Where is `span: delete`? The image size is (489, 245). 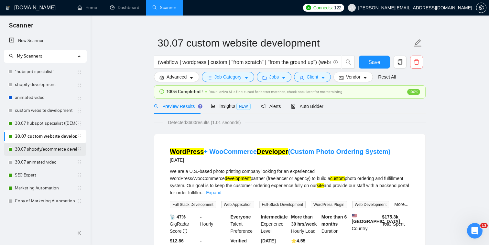
span: delete is located at coordinates (417, 62).